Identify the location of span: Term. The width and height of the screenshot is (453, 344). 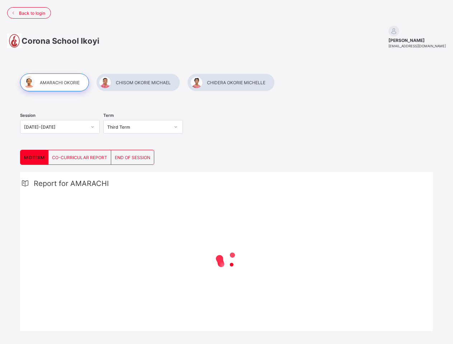
(108, 115).